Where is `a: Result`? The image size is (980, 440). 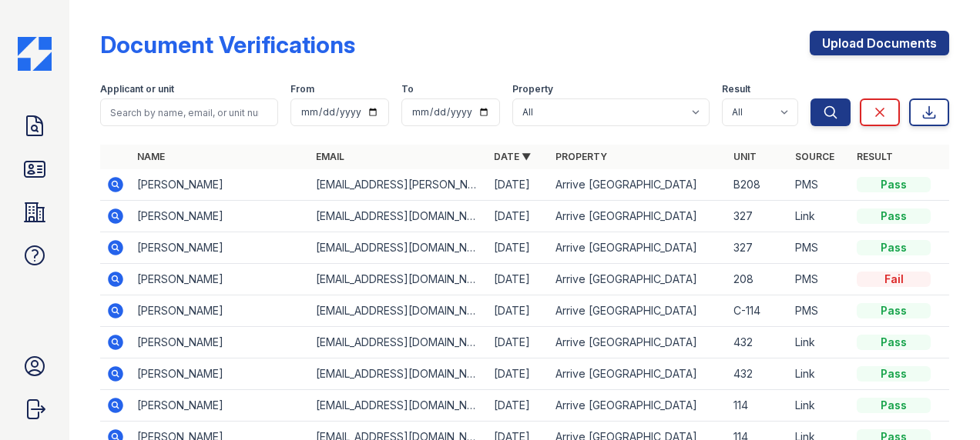
a: Result is located at coordinates (875, 156).